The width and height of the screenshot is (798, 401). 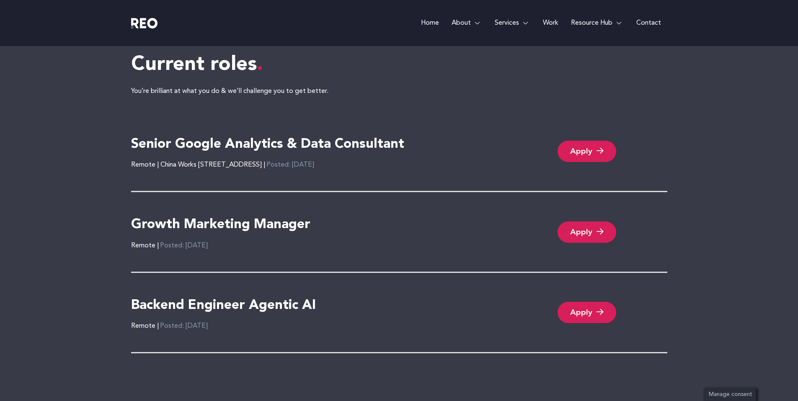 I want to click on span: Current roles, so click(x=197, y=65).